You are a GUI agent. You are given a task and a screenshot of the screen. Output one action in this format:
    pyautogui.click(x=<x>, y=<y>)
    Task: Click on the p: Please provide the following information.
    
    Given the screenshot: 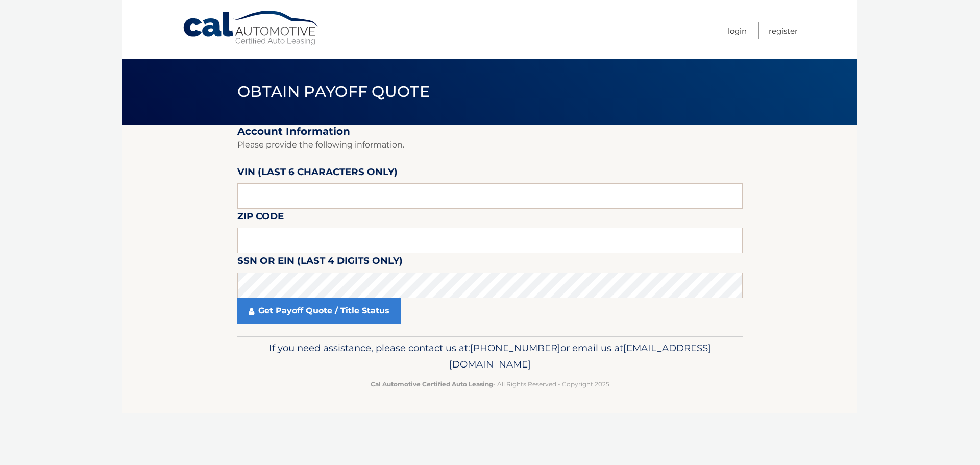 What is the action you would take?
    pyautogui.click(x=490, y=145)
    